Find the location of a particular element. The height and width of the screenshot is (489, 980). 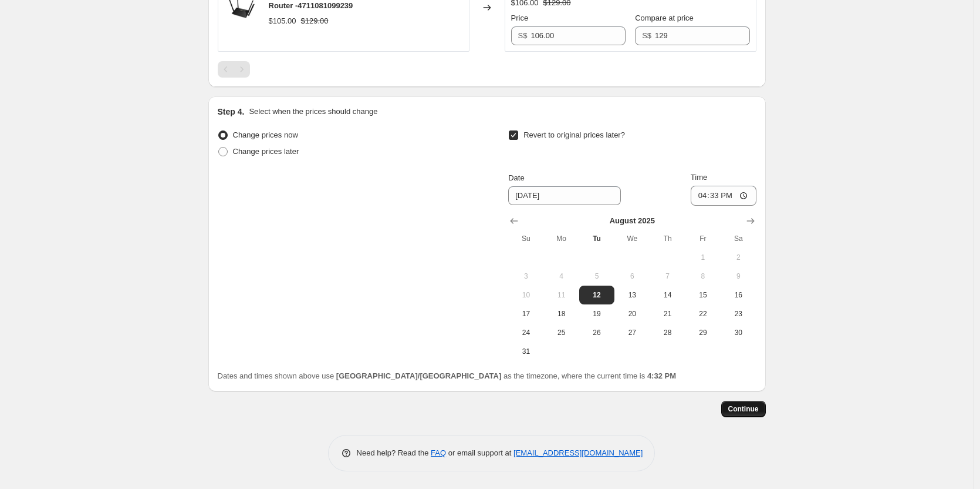

button: Friday August 22 2025 is located at coordinates (703, 314).